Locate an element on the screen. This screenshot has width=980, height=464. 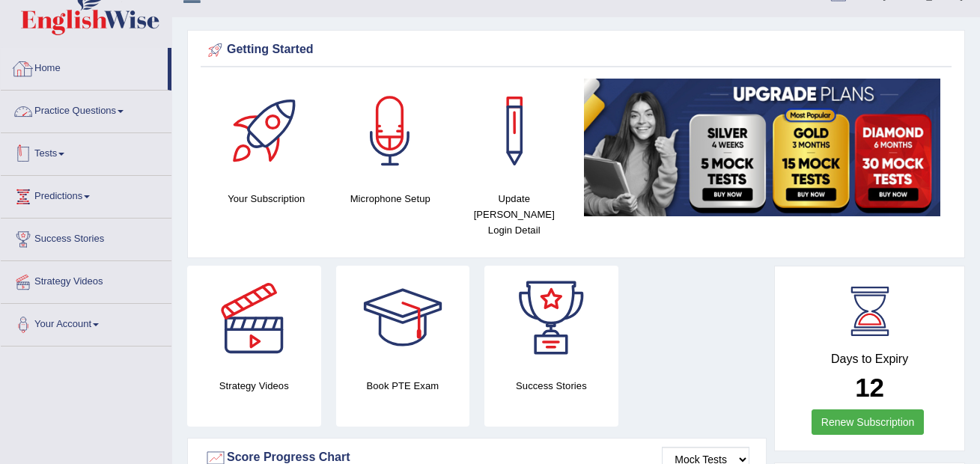
h4: Your Subscription is located at coordinates (266, 199).